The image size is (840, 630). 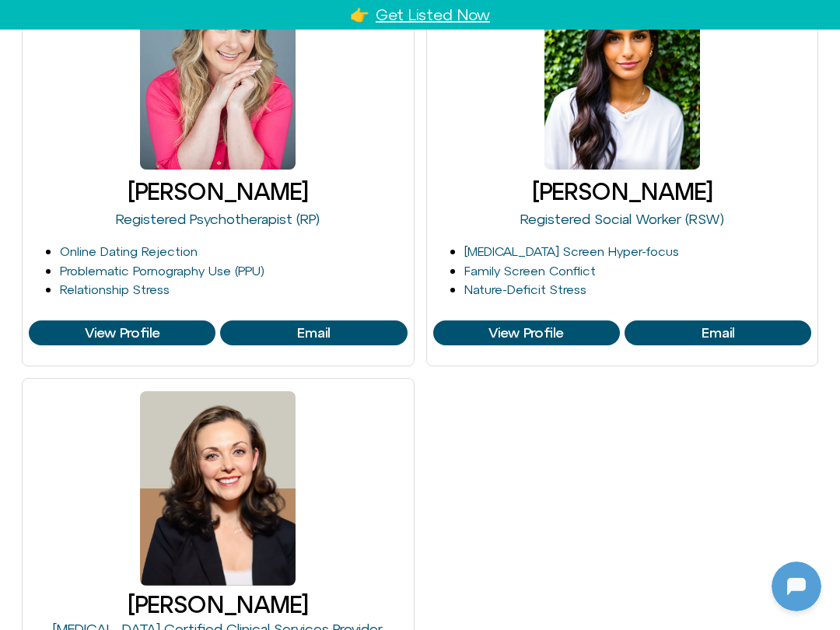 I want to click on a: Family Screen Conflict, so click(x=529, y=271).